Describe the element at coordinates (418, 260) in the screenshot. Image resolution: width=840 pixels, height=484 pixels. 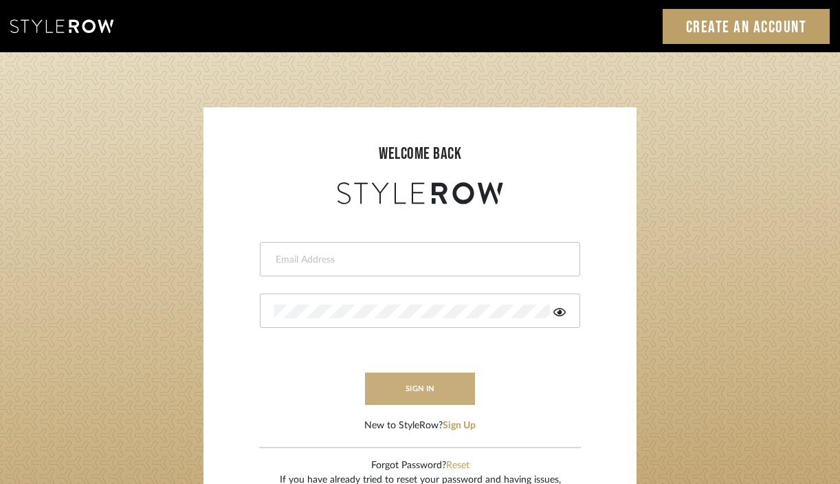
I see `input: Email Address` at that location.